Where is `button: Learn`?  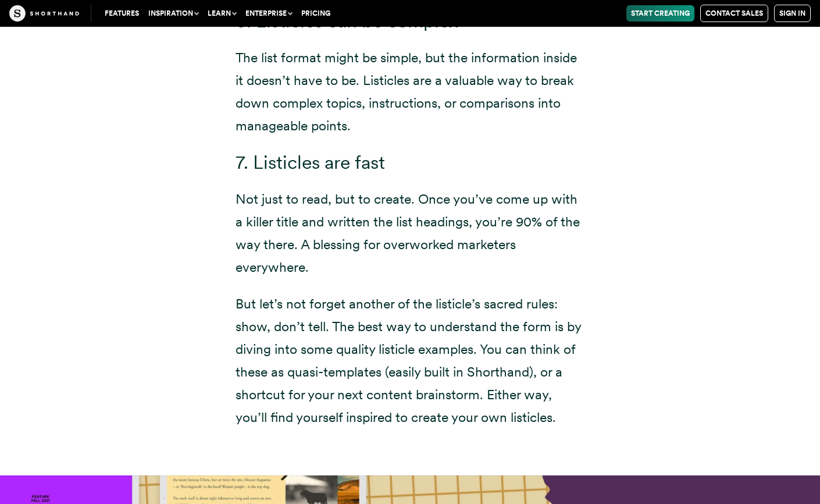 button: Learn is located at coordinates (222, 13).